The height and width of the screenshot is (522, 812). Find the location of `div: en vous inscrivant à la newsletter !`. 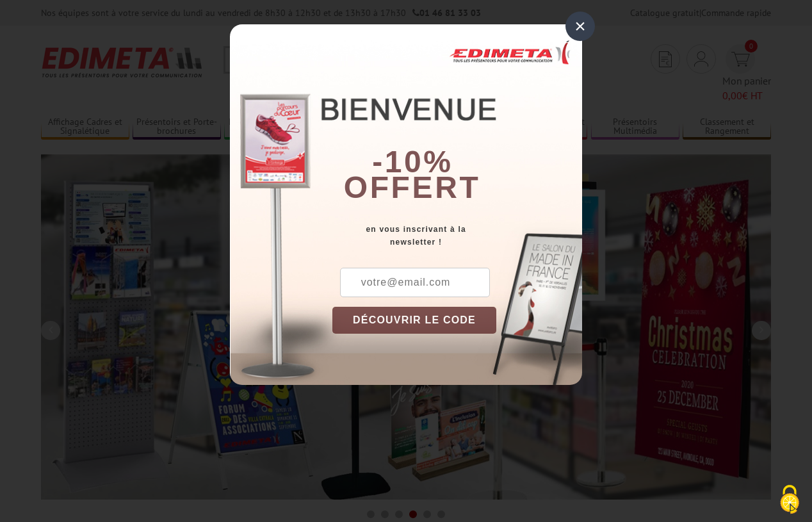

div: en vous inscrivant à la newsletter ! is located at coordinates (457, 236).